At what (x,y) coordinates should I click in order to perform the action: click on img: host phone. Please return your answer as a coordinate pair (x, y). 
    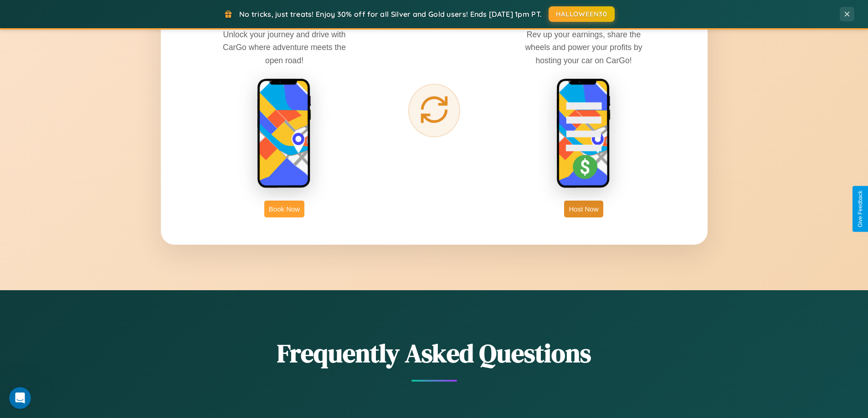
    Looking at the image, I should click on (584, 134).